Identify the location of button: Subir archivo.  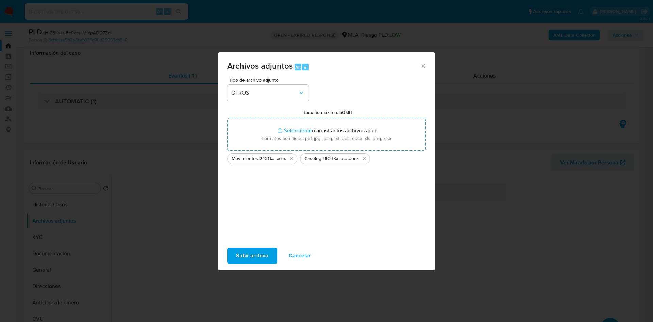
(252, 256).